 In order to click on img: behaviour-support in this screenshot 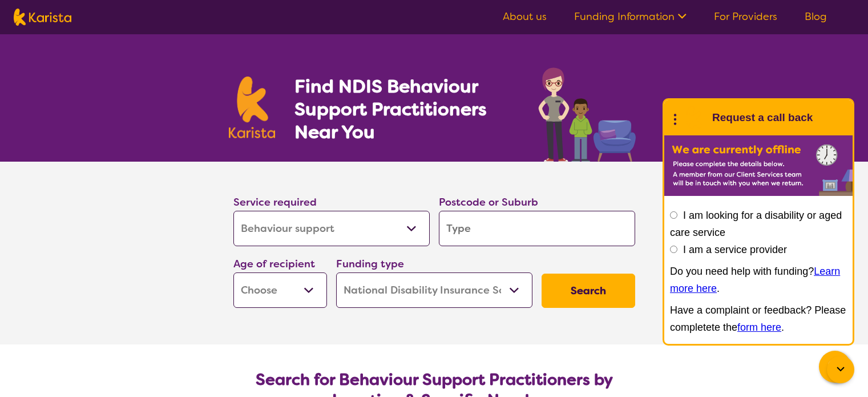, I will do `click(587, 112)`.